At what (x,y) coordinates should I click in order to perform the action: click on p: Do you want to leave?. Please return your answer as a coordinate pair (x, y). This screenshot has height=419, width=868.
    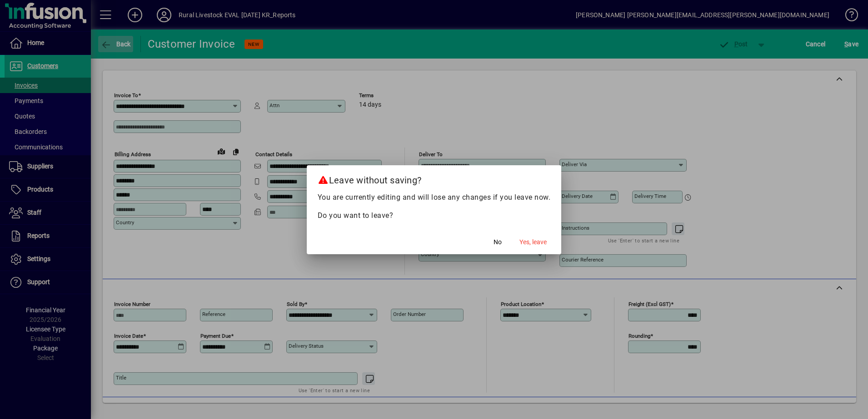
    Looking at the image, I should click on (434, 216).